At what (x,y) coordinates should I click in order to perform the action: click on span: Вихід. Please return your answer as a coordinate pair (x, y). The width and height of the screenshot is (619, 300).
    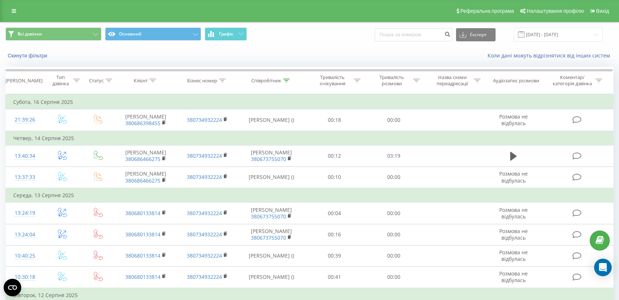
    Looking at the image, I should click on (602, 11).